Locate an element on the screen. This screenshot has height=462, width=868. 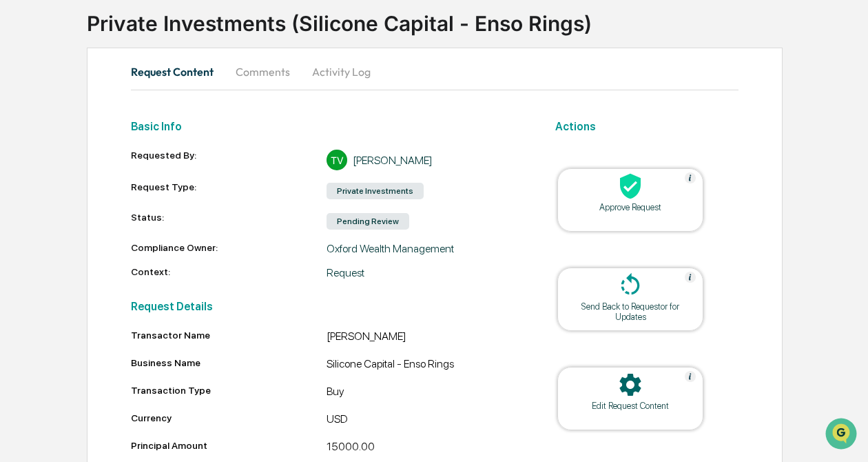
p: How can we help? is located at coordinates (133, 40).